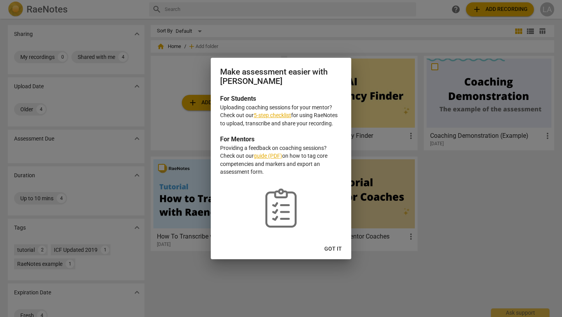 The height and width of the screenshot is (317, 562). Describe the element at coordinates (281, 160) in the screenshot. I see `p: Providing a feedback on coaching sessions? Check out our on how to tag core competencies and mark...` at that location.